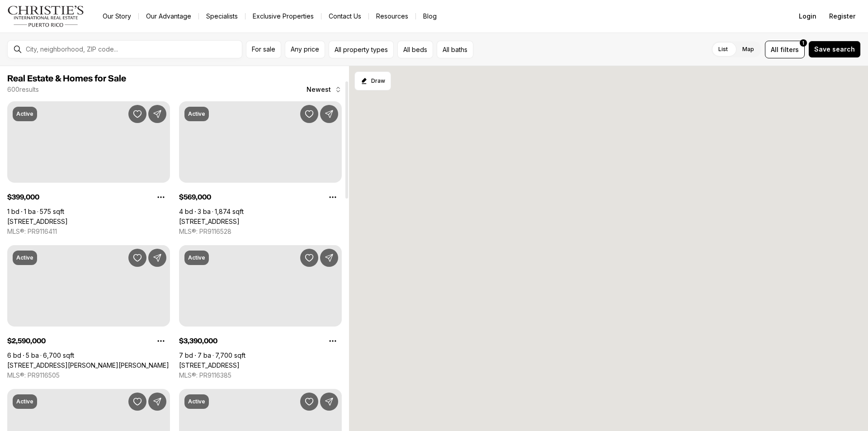  Describe the element at coordinates (222, 17) in the screenshot. I see `a: Specialists` at that location.